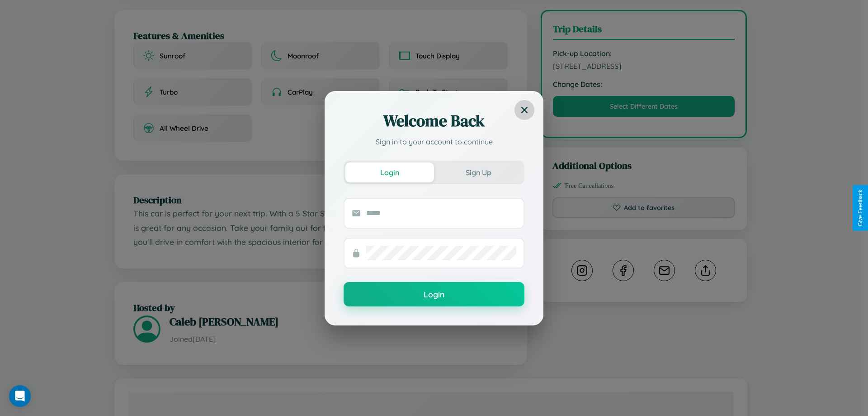 Image resolution: width=868 pixels, height=416 pixels. Describe the element at coordinates (434, 142) in the screenshot. I see `p: Sign in to your account to continue` at that location.